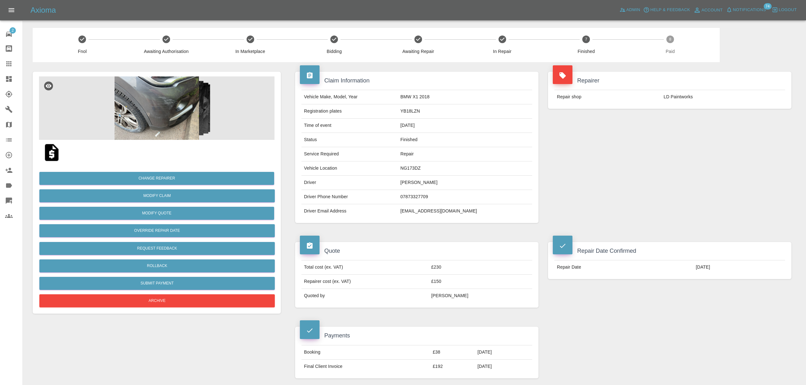 This screenshot has height=385, width=806. Describe the element at coordinates (157, 213) in the screenshot. I see `button: Modify Quote` at that location.